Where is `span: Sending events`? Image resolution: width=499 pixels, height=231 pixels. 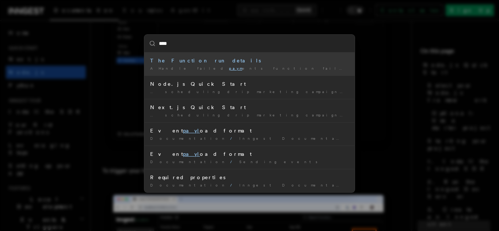
span: Sending events is located at coordinates (281, 162).